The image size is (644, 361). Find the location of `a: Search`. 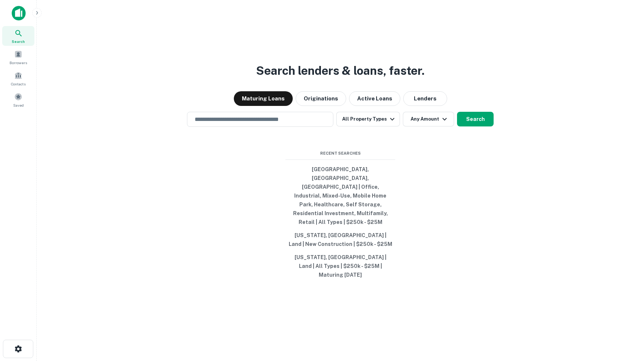

a: Search is located at coordinates (18, 36).